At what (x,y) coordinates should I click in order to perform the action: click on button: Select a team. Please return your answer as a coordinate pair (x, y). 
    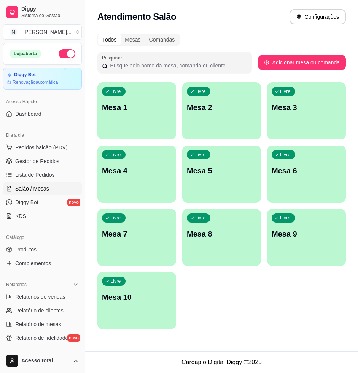
    Looking at the image, I should click on (42, 32).